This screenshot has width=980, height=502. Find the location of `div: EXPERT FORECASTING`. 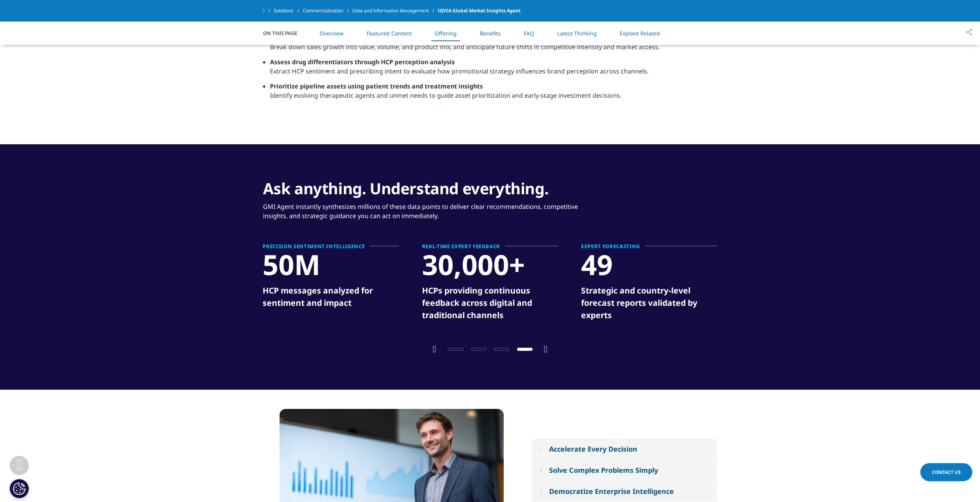

div: EXPERT FORECASTING is located at coordinates (649, 246).